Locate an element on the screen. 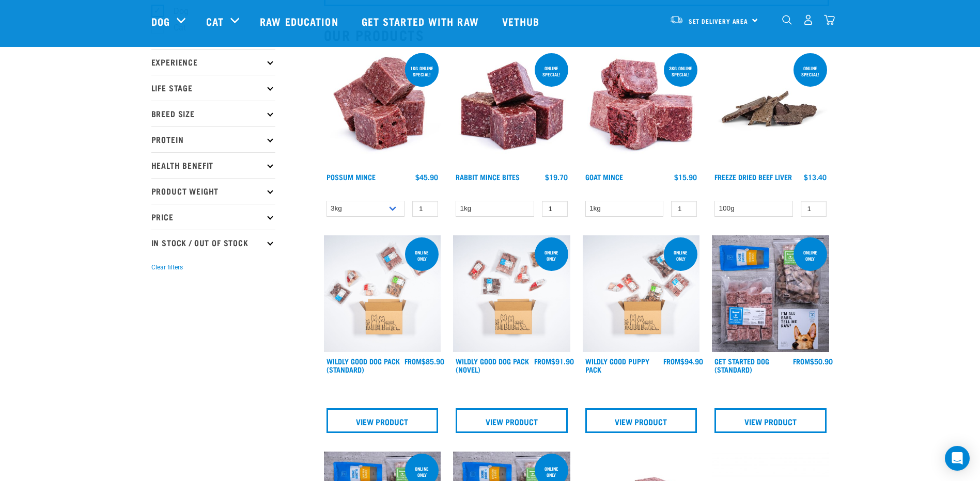 The width and height of the screenshot is (980, 481). p: Protein is located at coordinates (213, 140).